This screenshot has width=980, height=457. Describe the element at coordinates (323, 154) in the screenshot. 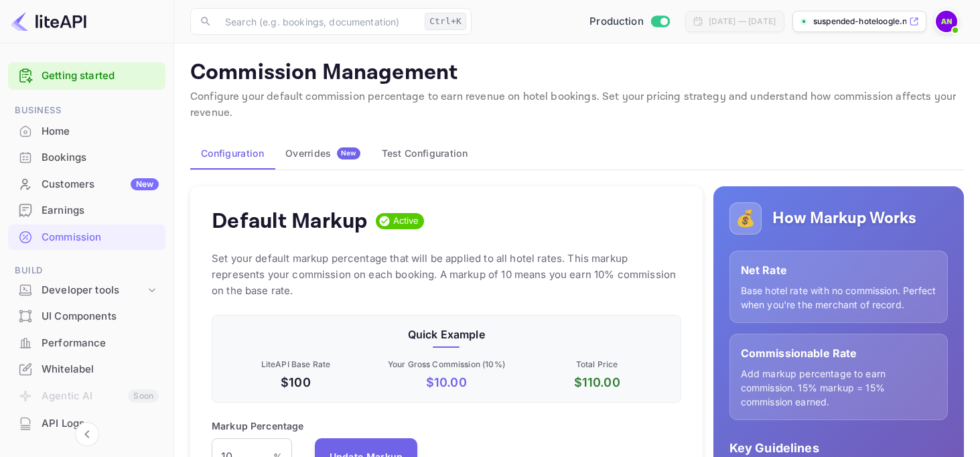

I see `div: Overrides` at that location.